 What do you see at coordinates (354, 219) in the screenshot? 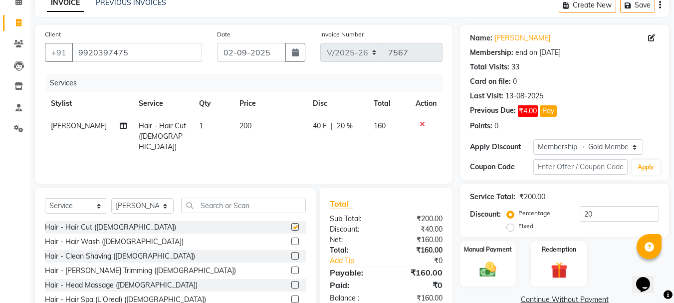
I see `div: Sub Total:` at bounding box center [354, 219].